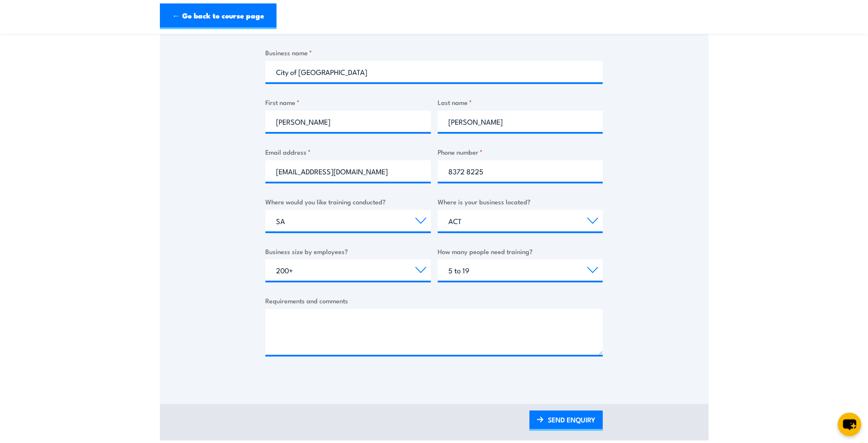  I want to click on label: Last name, so click(520, 102).